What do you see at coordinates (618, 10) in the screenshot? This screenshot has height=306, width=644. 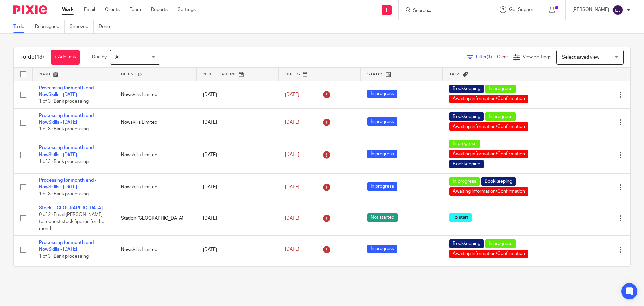 I see `img: svg%3E` at bounding box center [618, 10].